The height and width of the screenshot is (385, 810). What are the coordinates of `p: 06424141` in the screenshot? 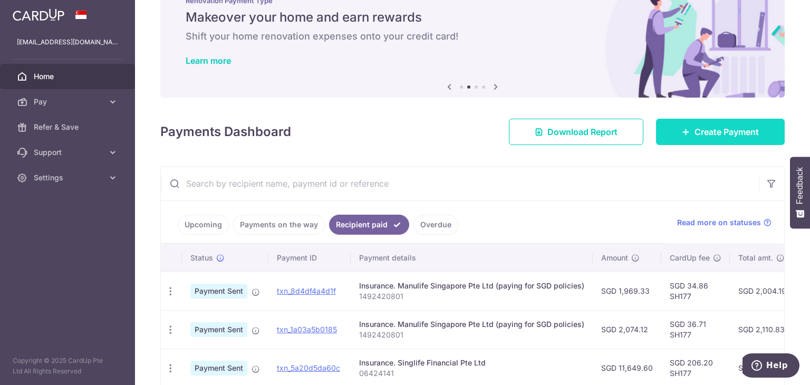 It's located at (471, 373).